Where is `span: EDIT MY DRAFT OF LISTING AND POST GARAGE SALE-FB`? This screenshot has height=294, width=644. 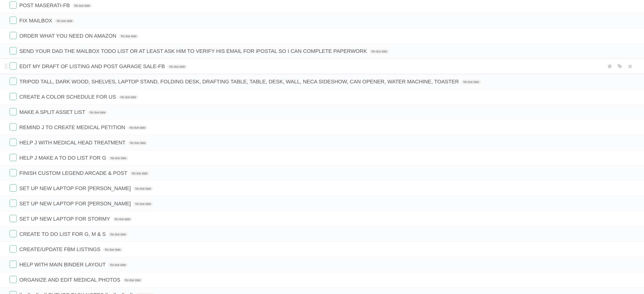 span: EDIT MY DRAFT OF LISTING AND POST GARAGE SALE-FB is located at coordinates (93, 66).